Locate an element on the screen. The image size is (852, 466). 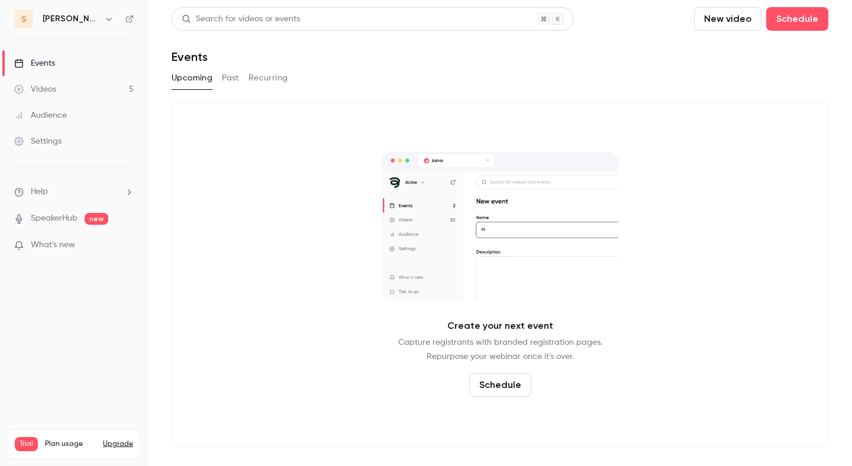
div: Events is located at coordinates (34, 63).